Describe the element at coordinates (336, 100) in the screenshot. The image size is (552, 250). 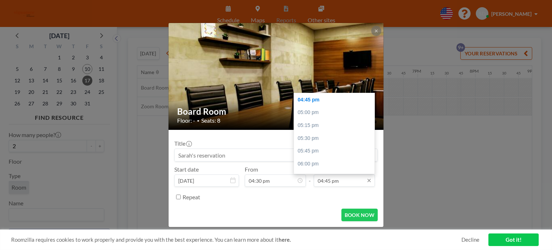
I see `div: 04:45 pm` at that location.